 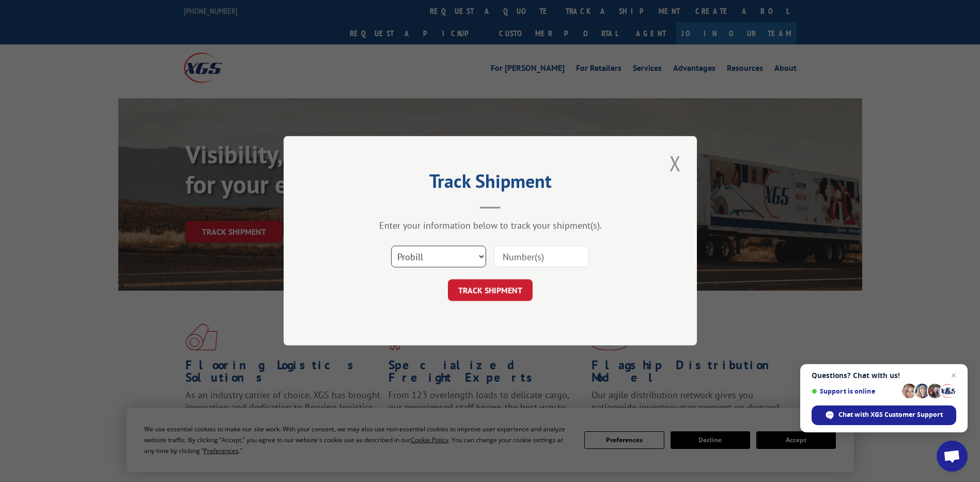 What do you see at coordinates (953, 456) in the screenshot?
I see `a: Open chat` at bounding box center [953, 456].